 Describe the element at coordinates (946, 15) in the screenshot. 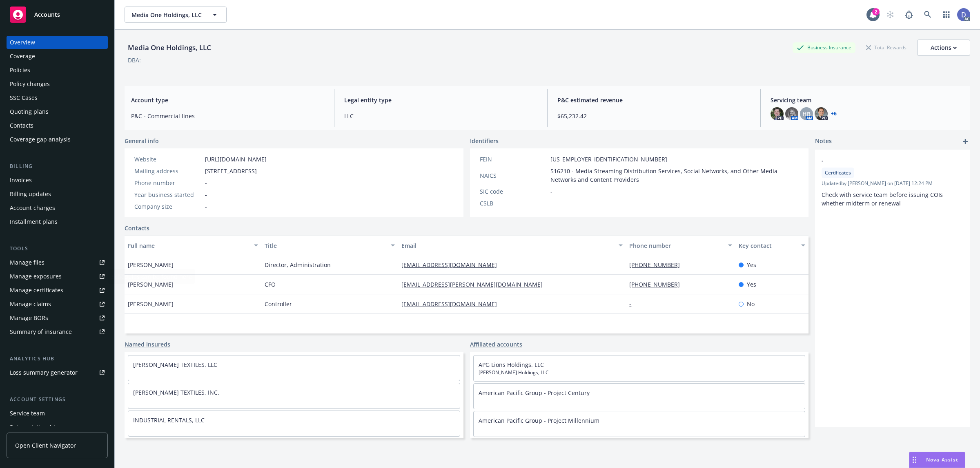

I see `a: Switch app` at that location.